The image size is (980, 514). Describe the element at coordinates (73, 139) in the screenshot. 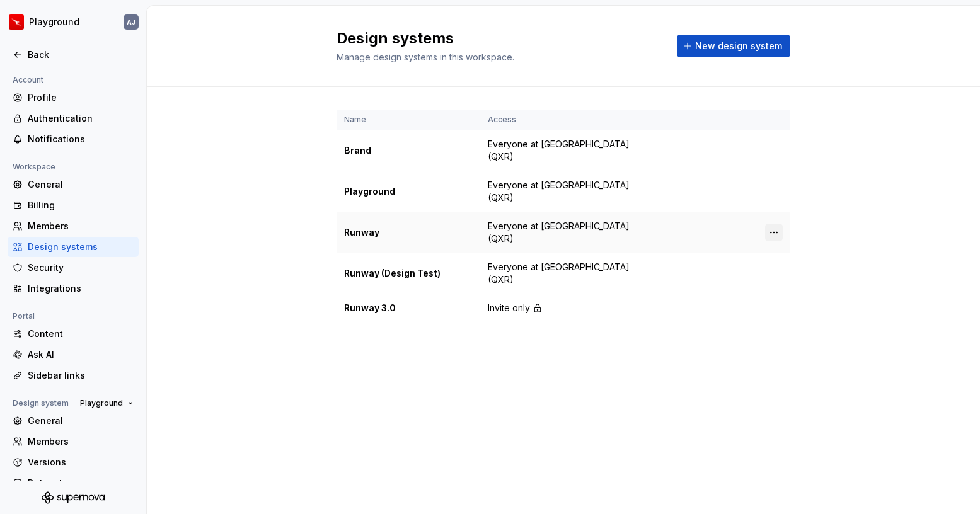

I see `a: Notifications` at that location.